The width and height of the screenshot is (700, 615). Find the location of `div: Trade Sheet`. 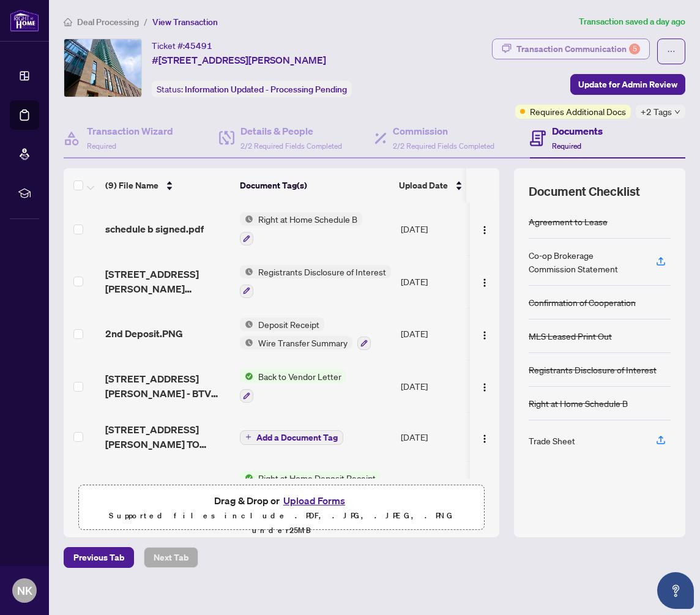

div: Trade Sheet is located at coordinates (552, 441).